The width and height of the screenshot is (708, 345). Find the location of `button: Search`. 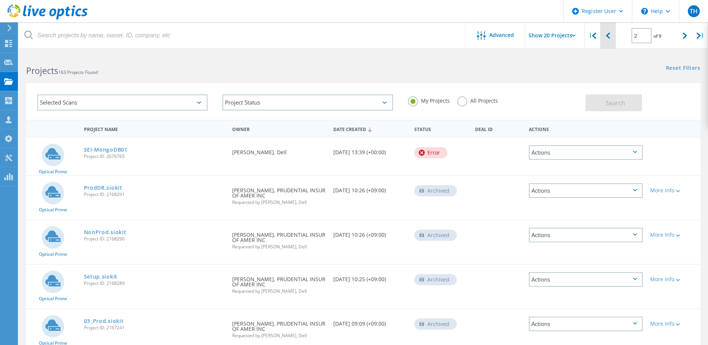

button: Search is located at coordinates (614, 103).